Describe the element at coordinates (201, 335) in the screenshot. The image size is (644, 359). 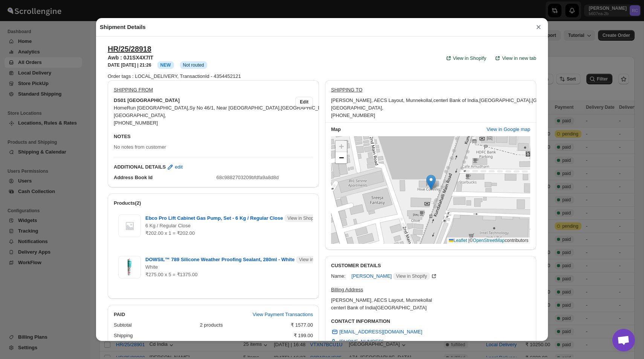
I see `div: Shipping` at that location.